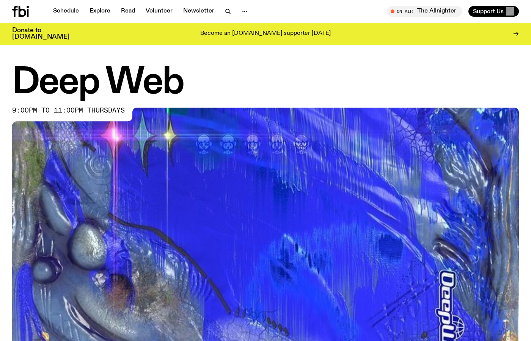 The height and width of the screenshot is (341, 531). Describe the element at coordinates (425, 11) in the screenshot. I see `button: On AirThe Allnighter` at that location.